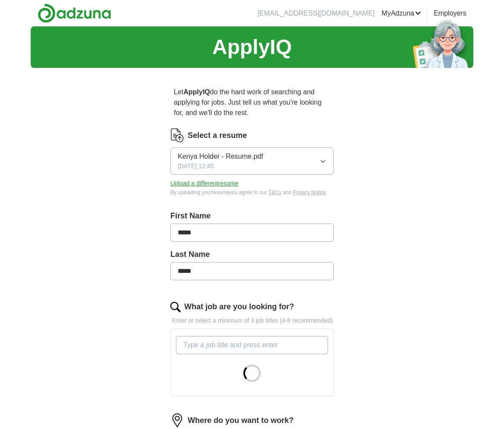 This screenshot has width=504, height=429. Describe the element at coordinates (450, 13) in the screenshot. I see `a: Employers` at that location.